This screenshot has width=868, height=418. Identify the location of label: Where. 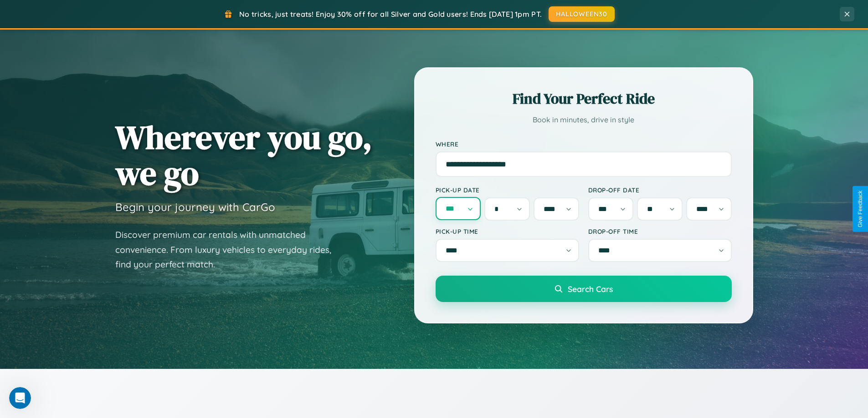
(583, 144).